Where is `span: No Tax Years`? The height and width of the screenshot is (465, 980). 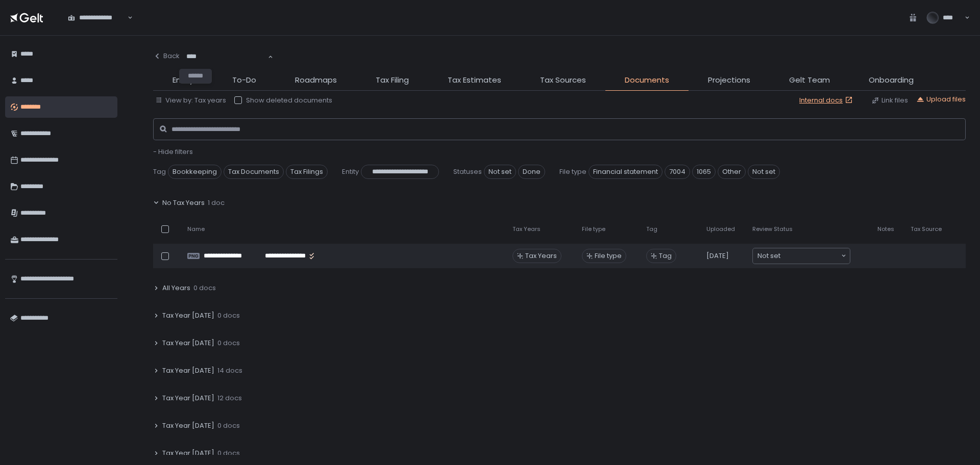 span: No Tax Years is located at coordinates (184, 203).